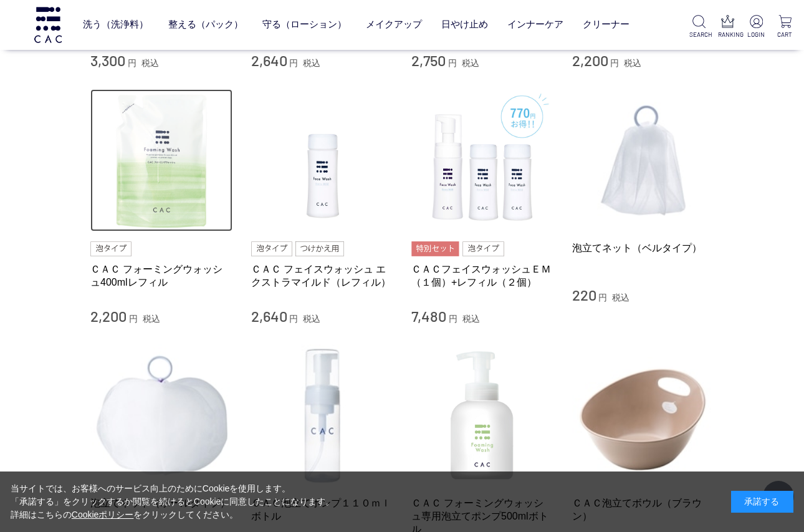  I want to click on a: 泡立てネット（ボールタイプ）, so click(161, 416).